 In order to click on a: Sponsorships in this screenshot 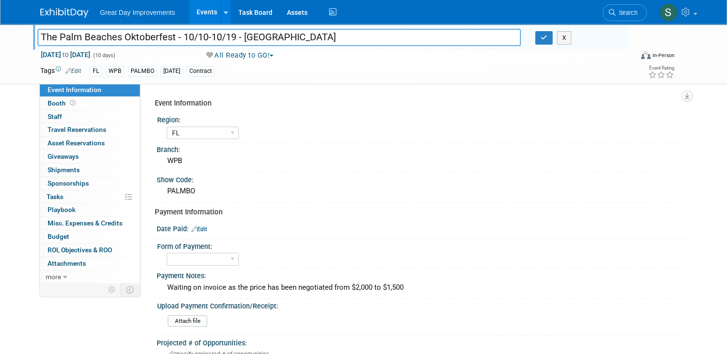, I will do `click(90, 183)`.